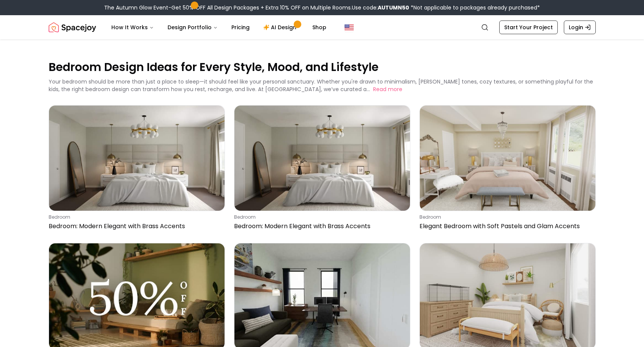  I want to click on a: Spacejoy, so click(72, 27).